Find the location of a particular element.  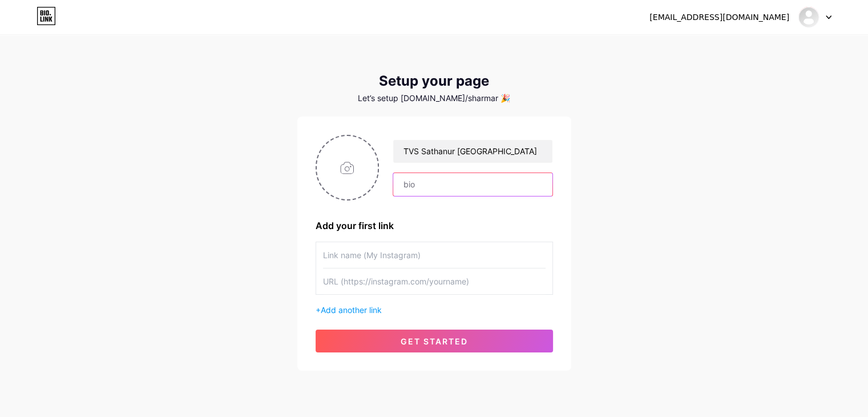

div: Add your first link is located at coordinates (435, 226).